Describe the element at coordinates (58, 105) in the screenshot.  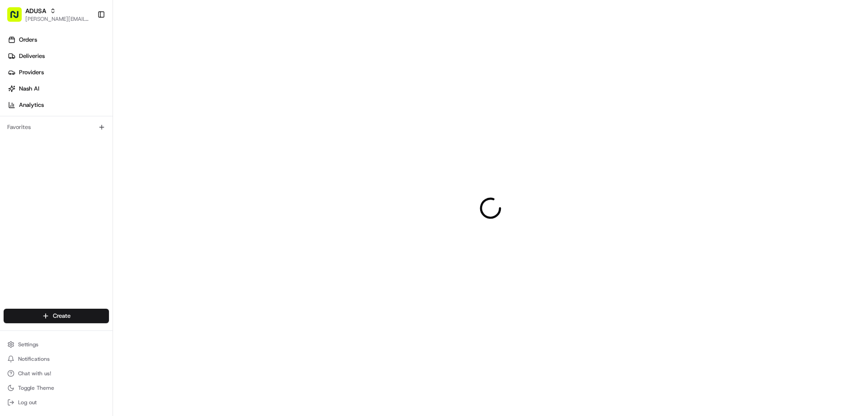
I see `a: Analytics` at that location.